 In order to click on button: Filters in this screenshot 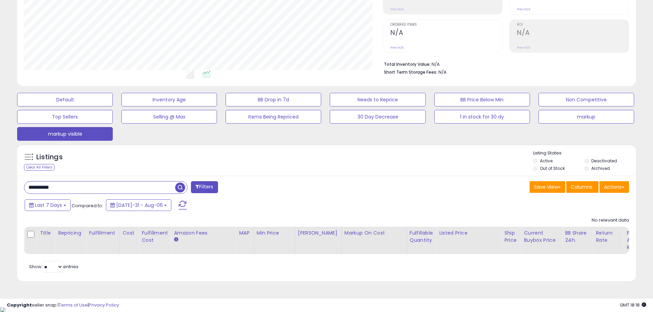, I will do `click(204, 187)`.